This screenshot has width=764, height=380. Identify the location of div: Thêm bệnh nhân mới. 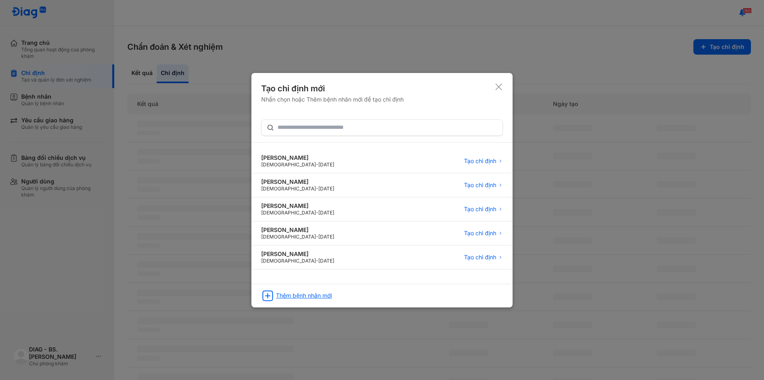
(304, 296).